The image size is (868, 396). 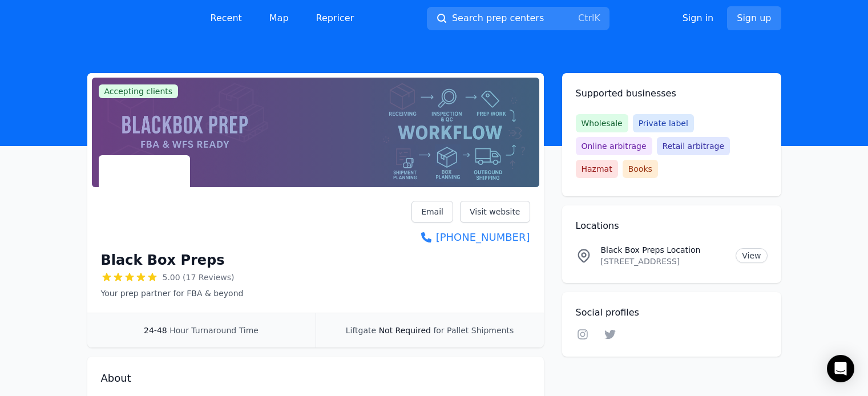 I want to click on span: Hour Turnaround Time, so click(x=214, y=330).